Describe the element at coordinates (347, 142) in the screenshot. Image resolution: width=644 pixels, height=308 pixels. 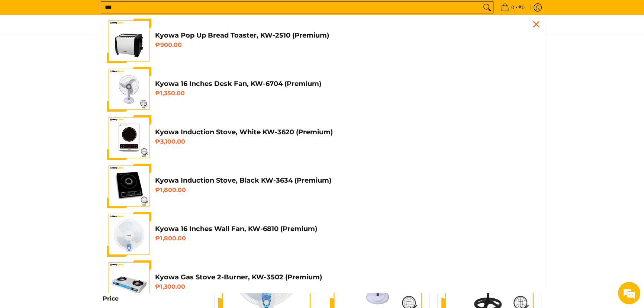
I see `h6: ₱3,100.00` at that location.